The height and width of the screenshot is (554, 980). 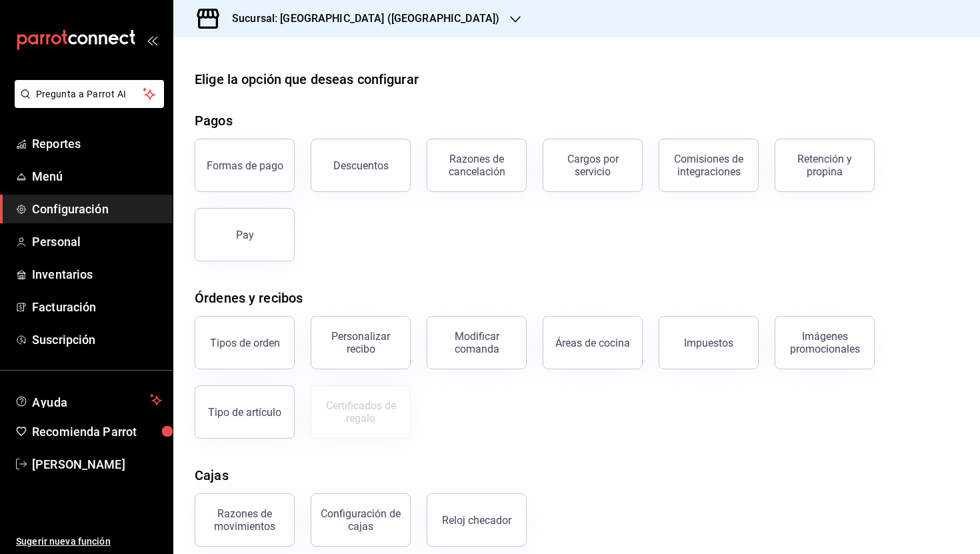 I want to click on div: Pagos, so click(x=213, y=120).